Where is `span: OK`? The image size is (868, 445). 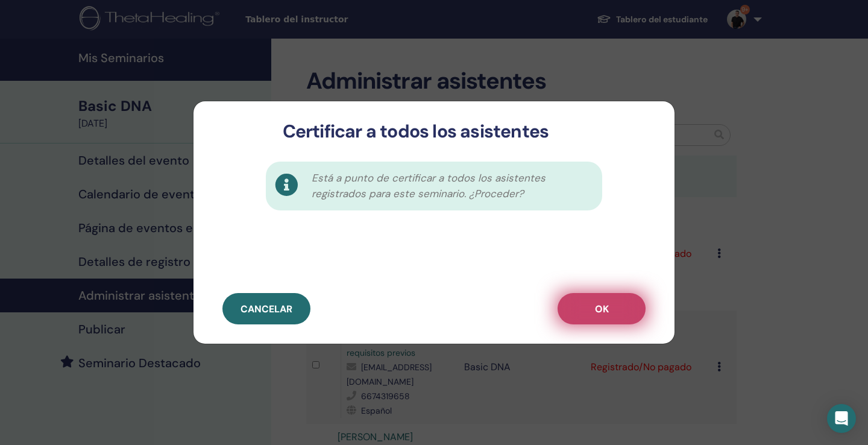
span: OK is located at coordinates (601, 308).